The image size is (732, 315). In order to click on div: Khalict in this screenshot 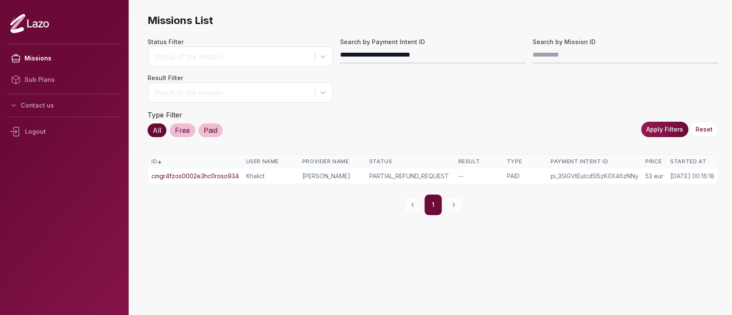, I will do `click(270, 176)`.